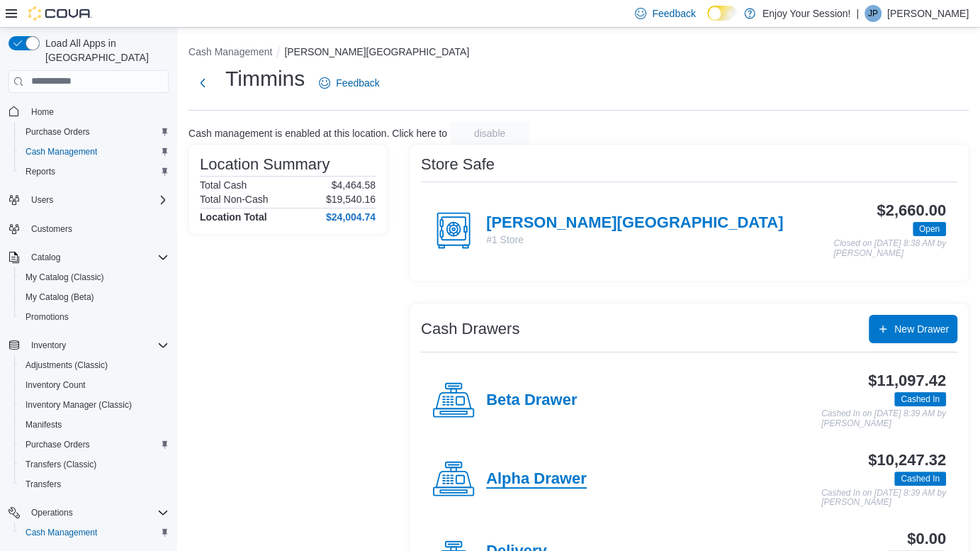  Describe the element at coordinates (97, 200) in the screenshot. I see `span: Users` at that location.